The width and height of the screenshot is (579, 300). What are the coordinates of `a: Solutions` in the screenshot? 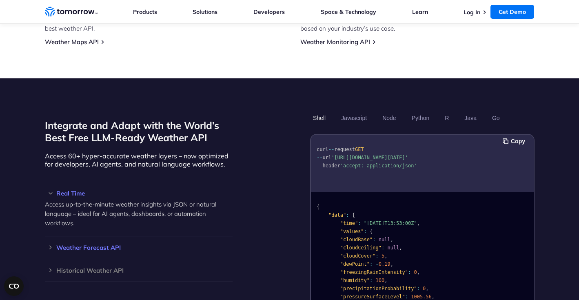 It's located at (205, 12).